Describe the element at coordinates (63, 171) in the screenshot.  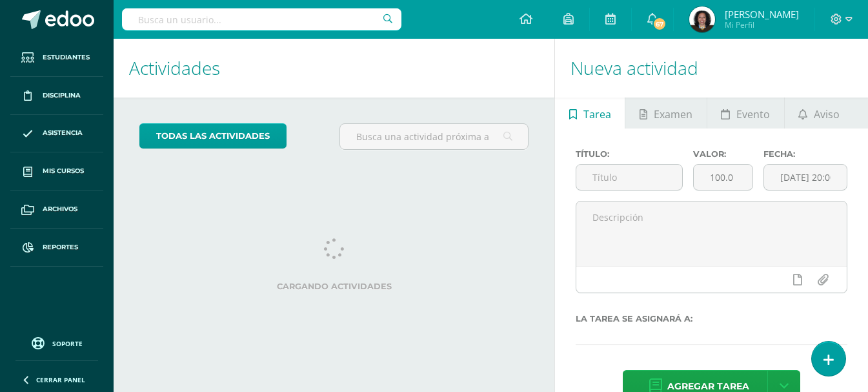
I see `span: Mis cursos` at that location.